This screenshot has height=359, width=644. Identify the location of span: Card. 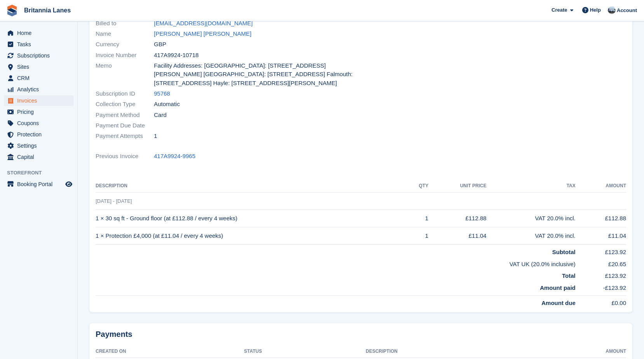
(160, 115).